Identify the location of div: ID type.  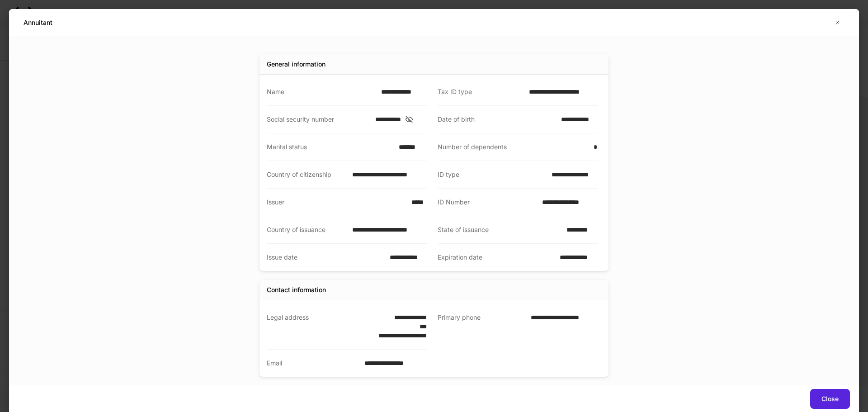
(492, 174).